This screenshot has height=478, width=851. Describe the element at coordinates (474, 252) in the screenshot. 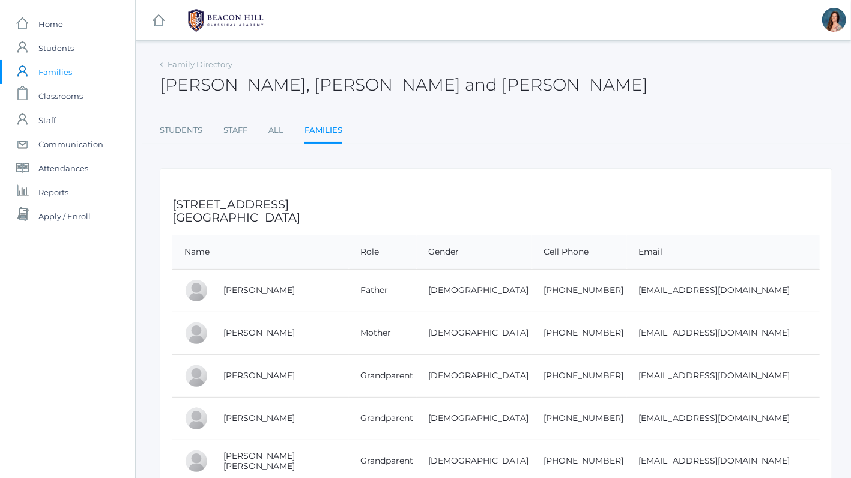

I see `th: Gender` at that location.